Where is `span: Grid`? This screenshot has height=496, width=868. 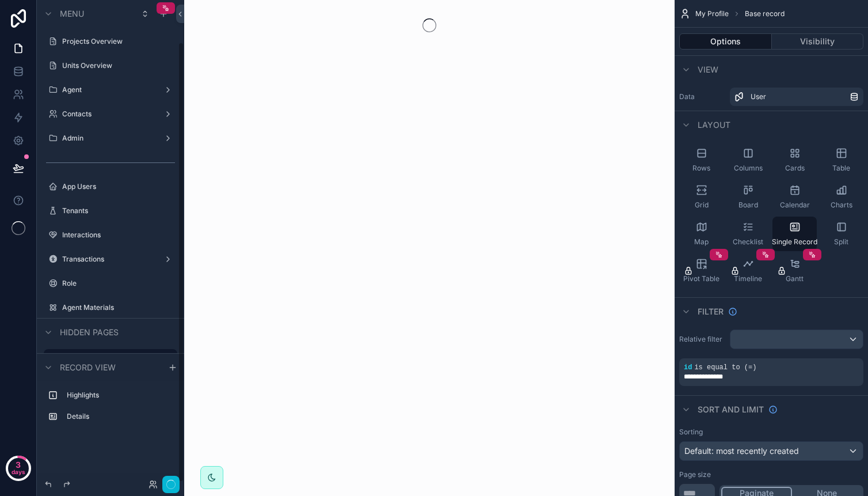
span: Grid is located at coordinates (702, 205).